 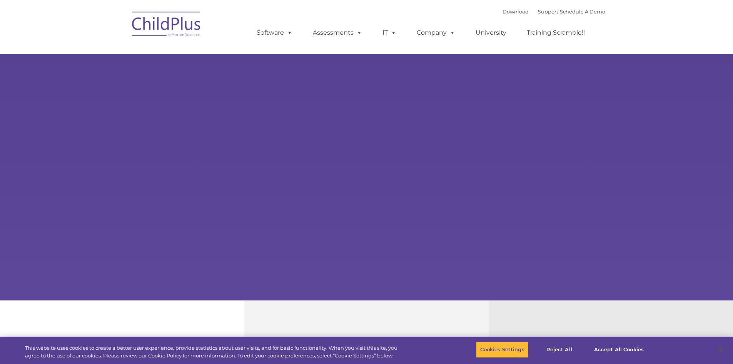 What do you see at coordinates (502, 350) in the screenshot?
I see `button: Cookies Settings` at bounding box center [502, 350].